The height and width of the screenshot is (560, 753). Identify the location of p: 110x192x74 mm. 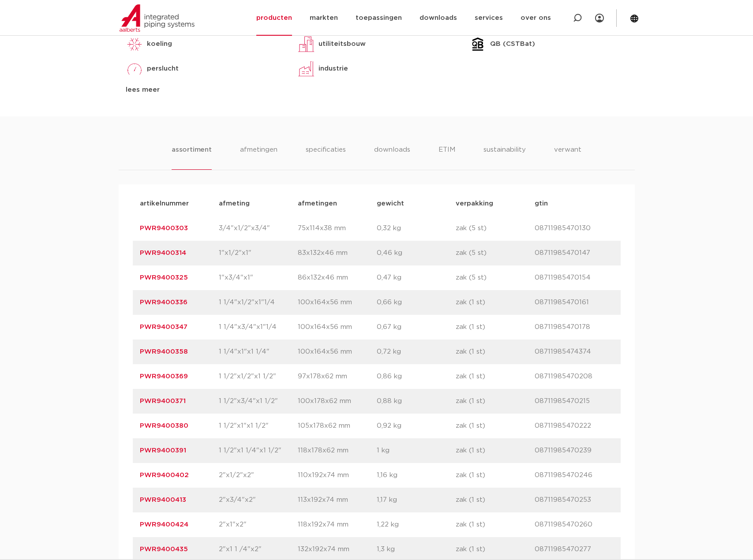
(337, 476).